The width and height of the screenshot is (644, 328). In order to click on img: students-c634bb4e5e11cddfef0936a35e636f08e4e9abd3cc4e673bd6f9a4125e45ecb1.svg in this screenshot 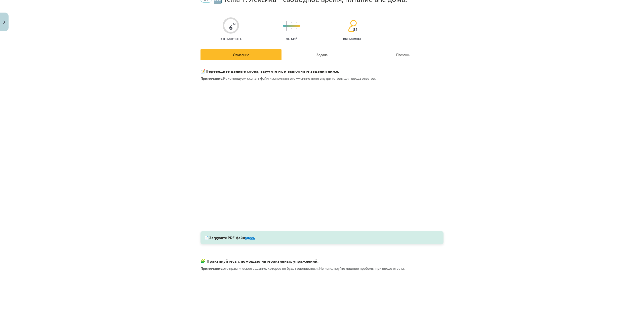, I will do `click(352, 26)`.